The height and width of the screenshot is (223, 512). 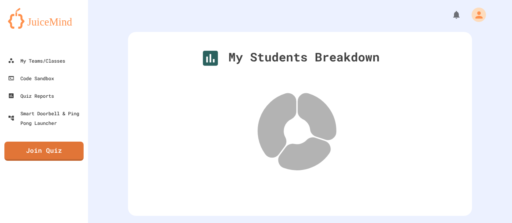 What do you see at coordinates (31, 96) in the screenshot?
I see `div: Quiz Reports` at bounding box center [31, 96].